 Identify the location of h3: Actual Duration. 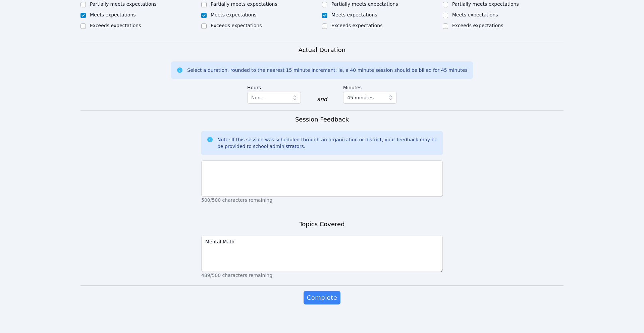
(322, 50).